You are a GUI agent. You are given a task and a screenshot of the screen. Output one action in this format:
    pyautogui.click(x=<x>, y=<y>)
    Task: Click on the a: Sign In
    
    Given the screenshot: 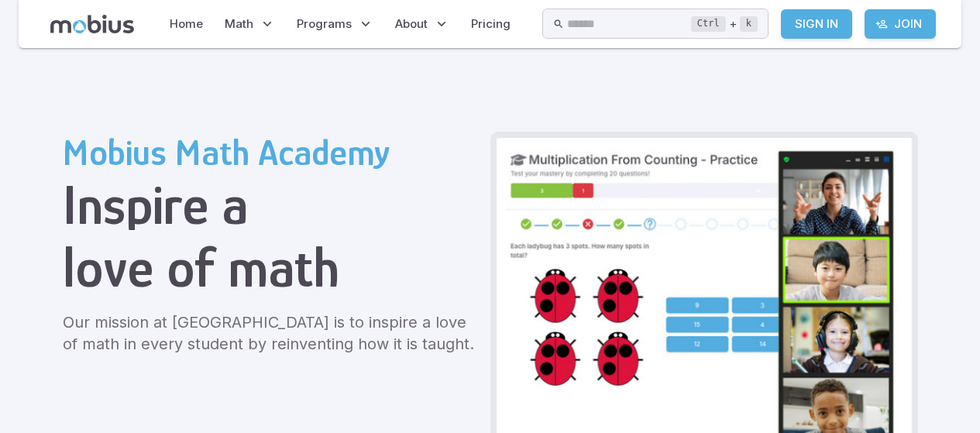 What is the action you would take?
    pyautogui.click(x=816, y=24)
    